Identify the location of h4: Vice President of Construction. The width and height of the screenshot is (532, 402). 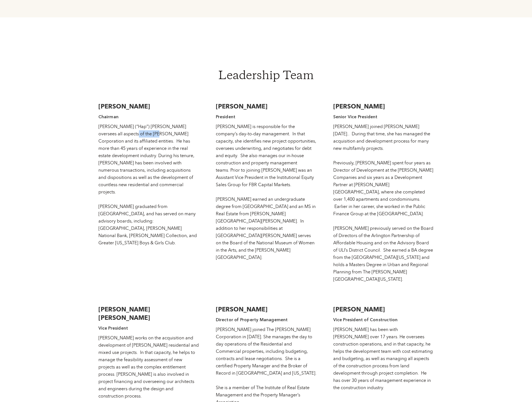
(384, 320).